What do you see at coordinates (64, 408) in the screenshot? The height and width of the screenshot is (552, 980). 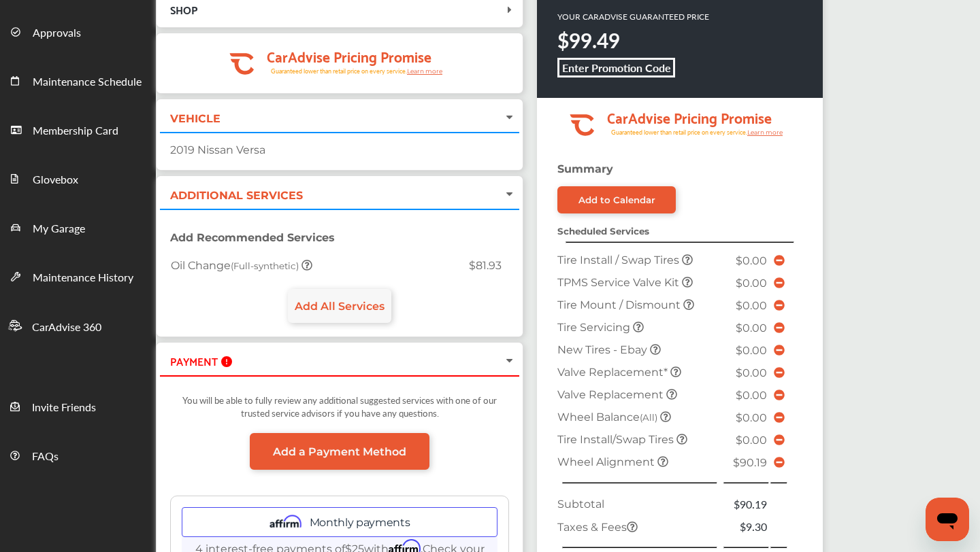 I see `span: Invite Friends` at bounding box center [64, 408].